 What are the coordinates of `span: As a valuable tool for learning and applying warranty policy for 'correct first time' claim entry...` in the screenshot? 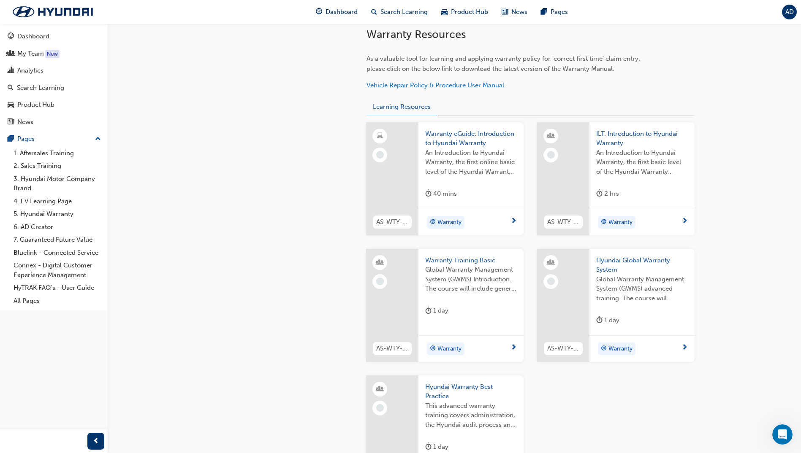 It's located at (504, 64).